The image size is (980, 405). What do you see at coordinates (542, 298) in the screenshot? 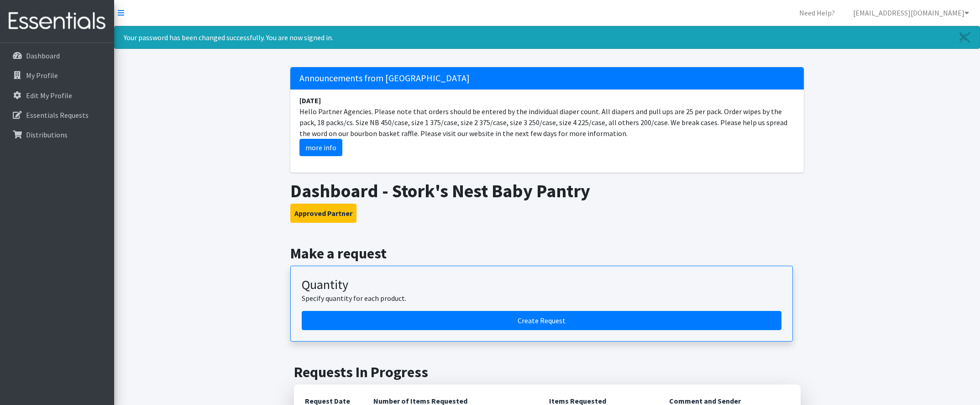
I see `p: Specify quantity for each product.` at bounding box center [542, 298].